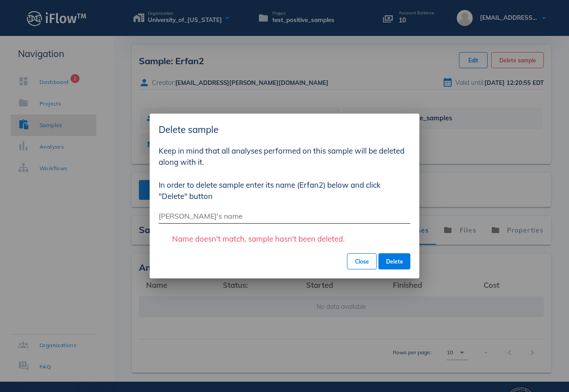 The width and height of the screenshot is (569, 392). Describe the element at coordinates (281, 174) in the screenshot. I see `span: Keep in mind that all analyses performed on this sample will be deleted along with it. In order t...` at that location.